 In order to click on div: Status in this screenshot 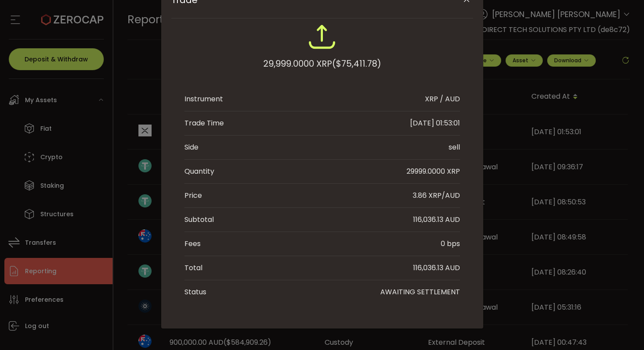, I will do `click(195, 292)`.